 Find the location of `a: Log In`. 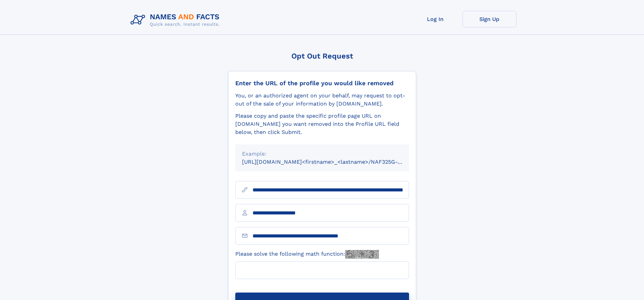

a: Log In is located at coordinates (435, 19).